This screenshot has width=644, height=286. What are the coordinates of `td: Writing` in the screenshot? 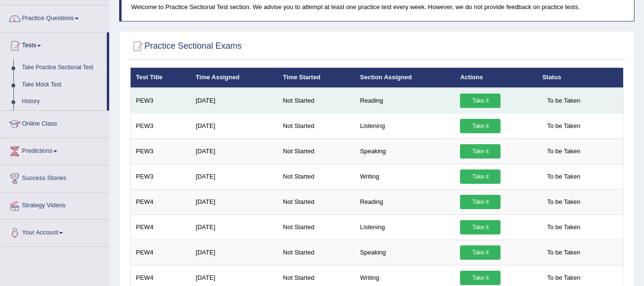 It's located at (405, 176).